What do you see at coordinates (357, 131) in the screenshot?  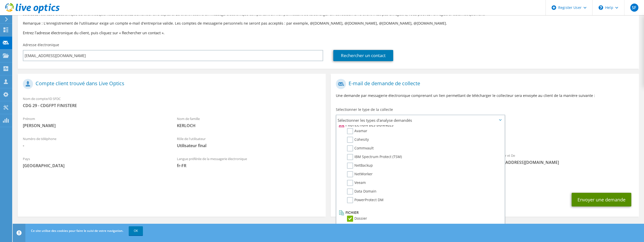 I see `label: Avamar` at bounding box center [357, 131].